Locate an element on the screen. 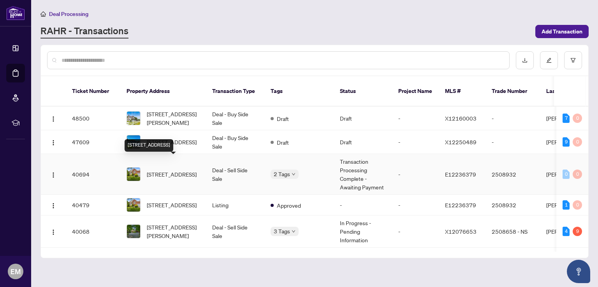 The height and width of the screenshot is (287, 598). span: Deal Processing is located at coordinates (69, 14).